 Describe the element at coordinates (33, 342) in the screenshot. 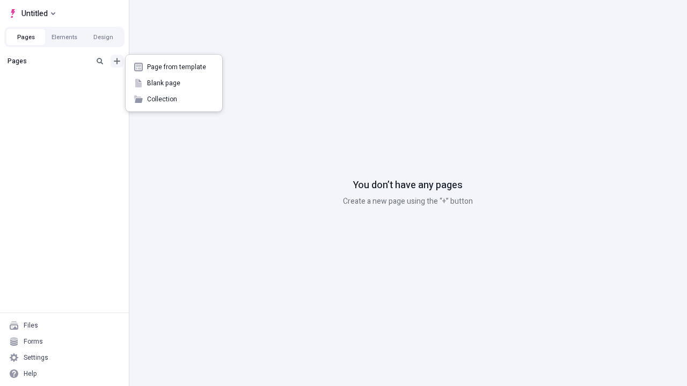

I see `div: Forms` at that location.